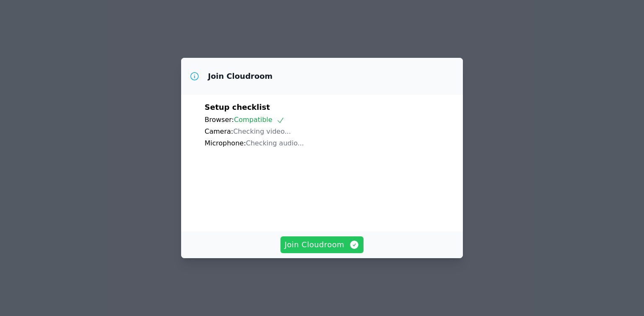 Image resolution: width=644 pixels, height=316 pixels. I want to click on span: Checking video..., so click(262, 131).